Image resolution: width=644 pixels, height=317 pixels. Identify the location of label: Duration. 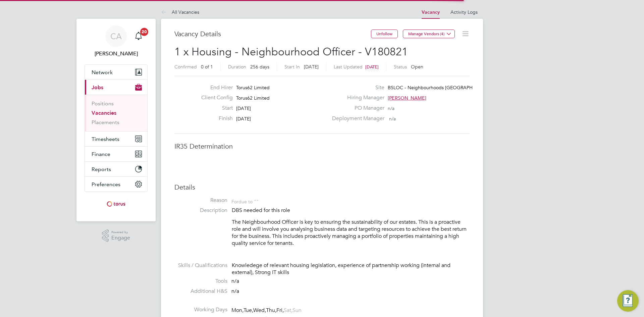
(237, 67).